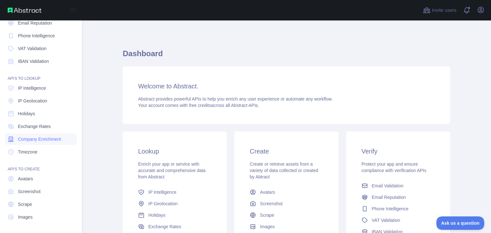 The height and width of the screenshot is (233, 491). What do you see at coordinates (33, 61) in the screenshot?
I see `span: IBAN Validation` at bounding box center [33, 61].